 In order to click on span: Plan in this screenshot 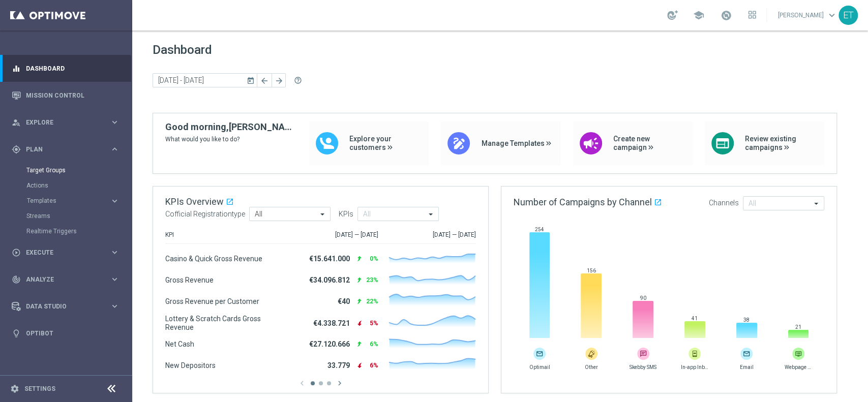, I will do `click(68, 149)`.